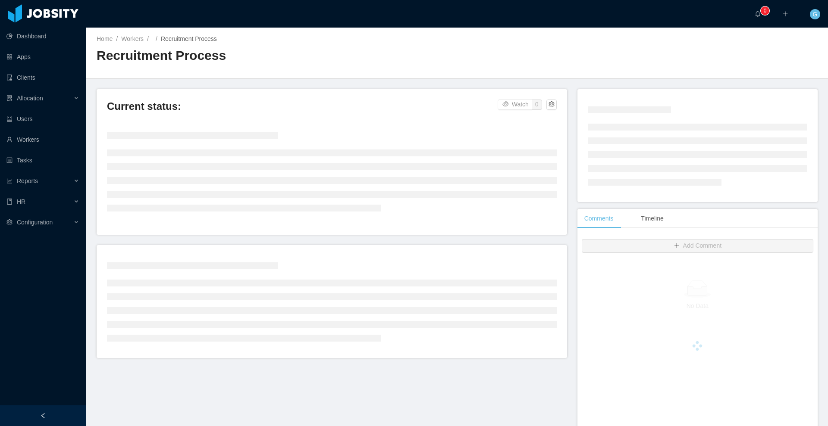 Image resolution: width=828 pixels, height=426 pixels. Describe the element at coordinates (43, 140) in the screenshot. I see `a: icon: userWorkers` at that location.